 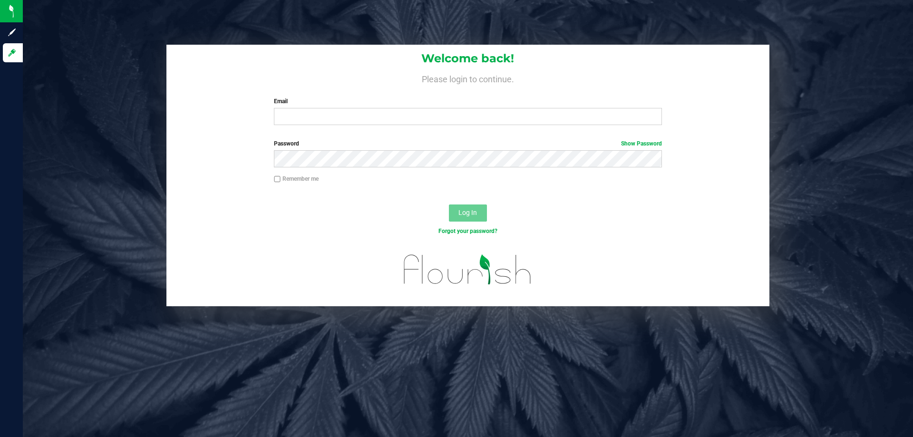 I want to click on label: Email, so click(x=467, y=101).